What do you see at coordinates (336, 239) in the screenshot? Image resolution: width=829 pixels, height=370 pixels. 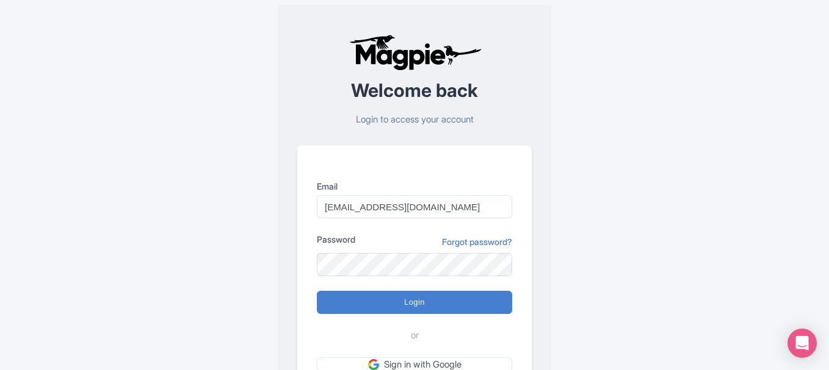 I see `label: Password` at bounding box center [336, 239].